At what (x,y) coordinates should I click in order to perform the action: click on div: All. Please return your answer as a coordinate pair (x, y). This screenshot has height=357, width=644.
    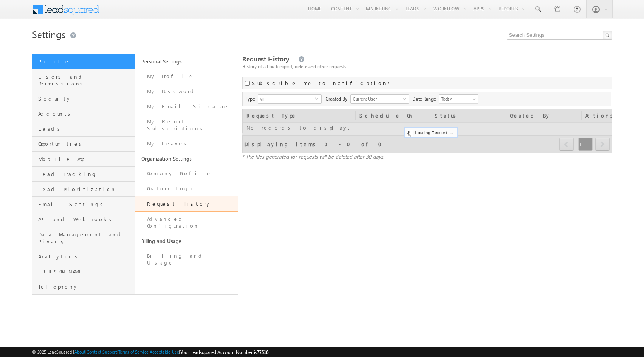
    Looking at the image, I should click on (290, 99).